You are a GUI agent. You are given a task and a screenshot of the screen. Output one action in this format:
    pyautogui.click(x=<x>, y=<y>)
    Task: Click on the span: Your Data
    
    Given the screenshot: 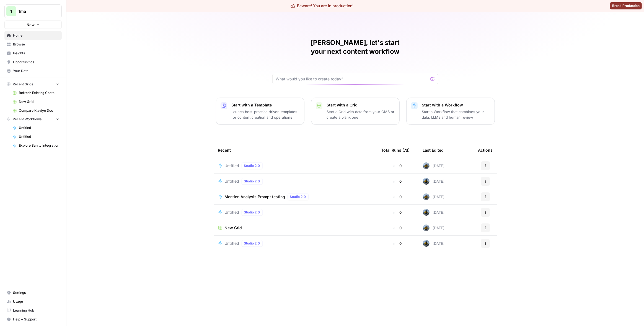 What is the action you would take?
    pyautogui.click(x=36, y=71)
    